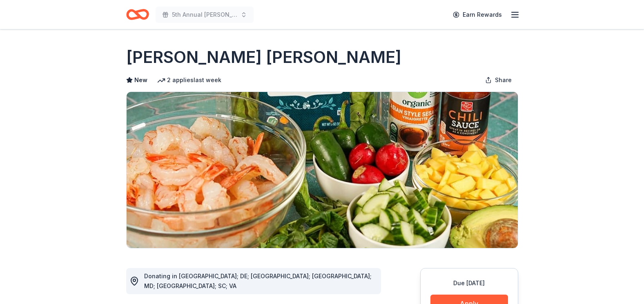 The image size is (644, 304). Describe the element at coordinates (189, 80) in the screenshot. I see `div: 2 applies last week` at that location.